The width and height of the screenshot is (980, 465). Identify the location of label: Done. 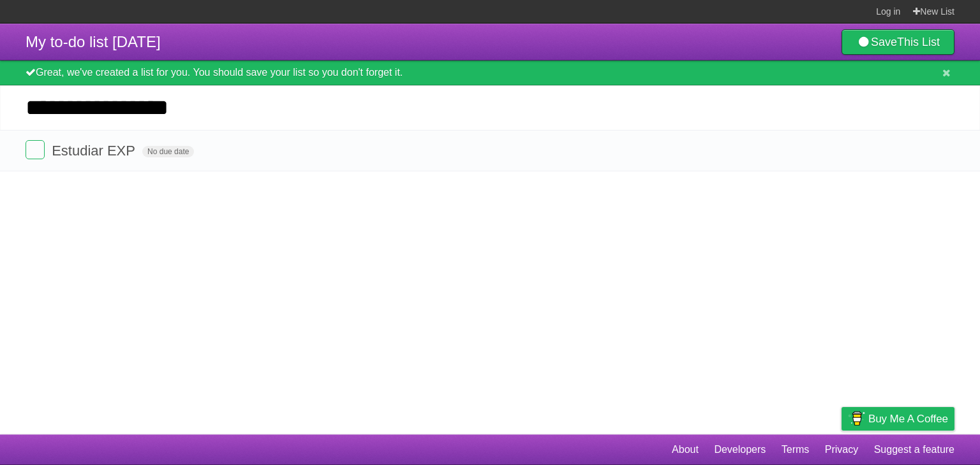
(35, 150).